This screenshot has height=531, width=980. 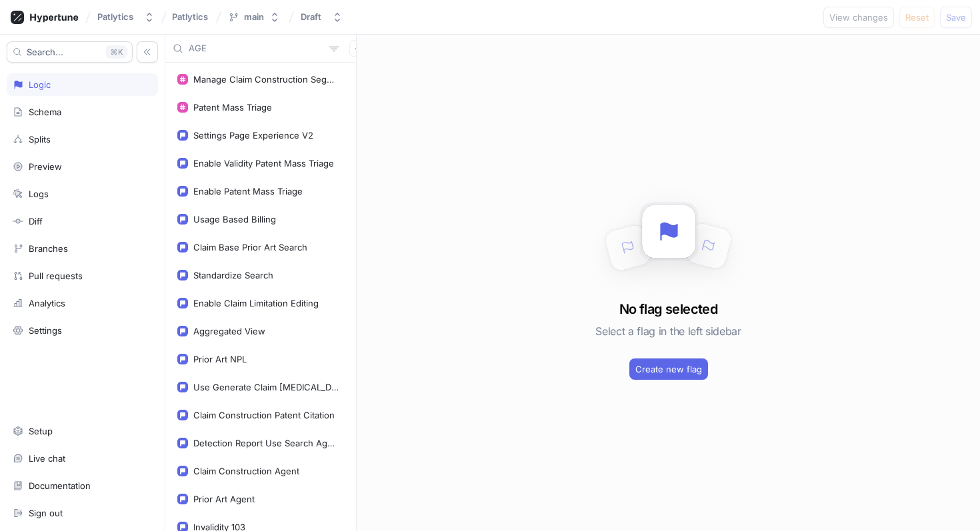 What do you see at coordinates (246, 472) in the screenshot?
I see `div: Claim Construction Agent` at bounding box center [246, 472].